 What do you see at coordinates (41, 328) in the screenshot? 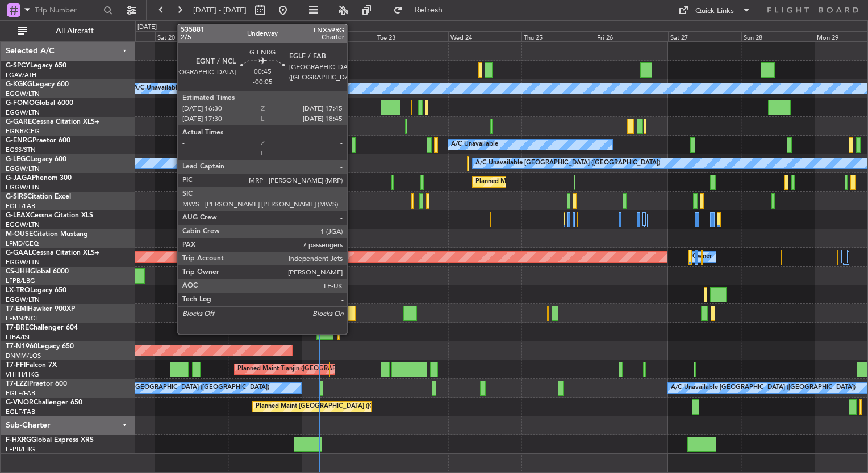
I see `a: T7-BREChallenger 604` at bounding box center [41, 328].